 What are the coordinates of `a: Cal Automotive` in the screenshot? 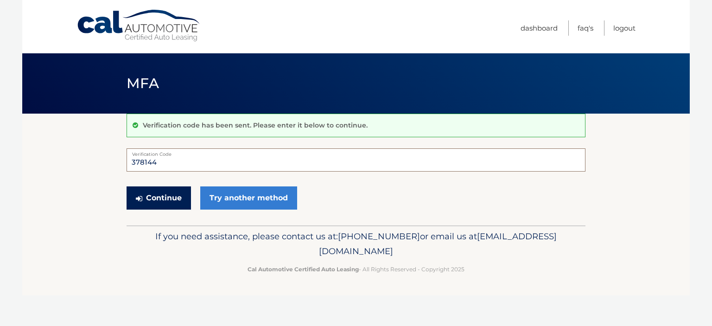 It's located at (139, 25).